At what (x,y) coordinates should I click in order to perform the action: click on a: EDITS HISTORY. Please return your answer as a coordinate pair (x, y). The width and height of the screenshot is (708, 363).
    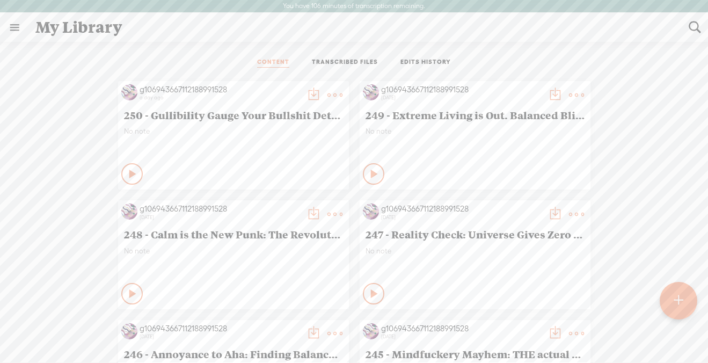
    Looking at the image, I should click on (426, 63).